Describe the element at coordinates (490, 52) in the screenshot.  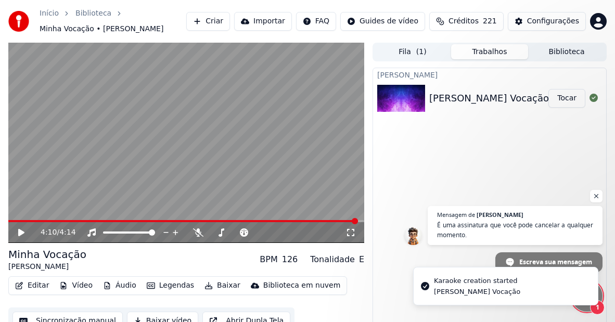
I see `button: Trabalhos` at that location.